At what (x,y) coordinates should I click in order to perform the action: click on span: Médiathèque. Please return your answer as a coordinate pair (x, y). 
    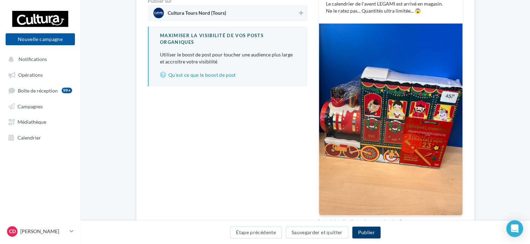
    Looking at the image, I should click on (32, 121).